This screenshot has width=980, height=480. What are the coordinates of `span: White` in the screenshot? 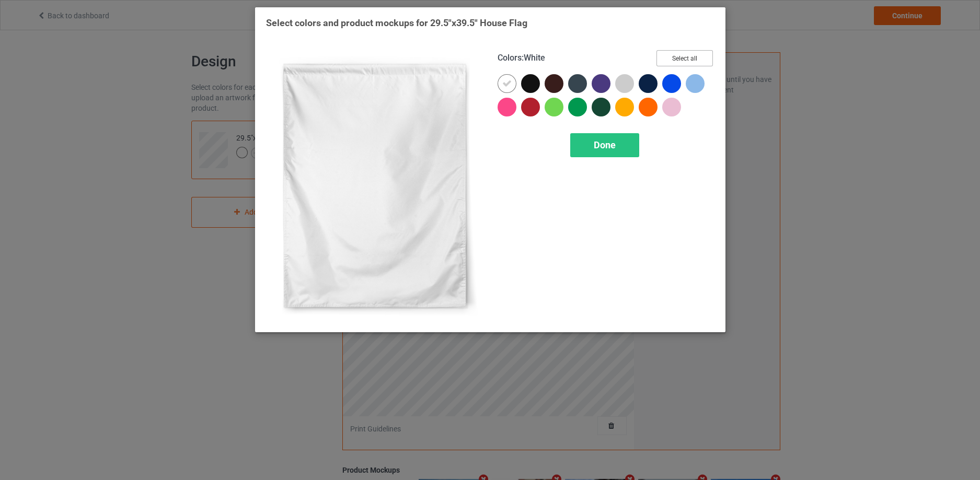 It's located at (534, 57).